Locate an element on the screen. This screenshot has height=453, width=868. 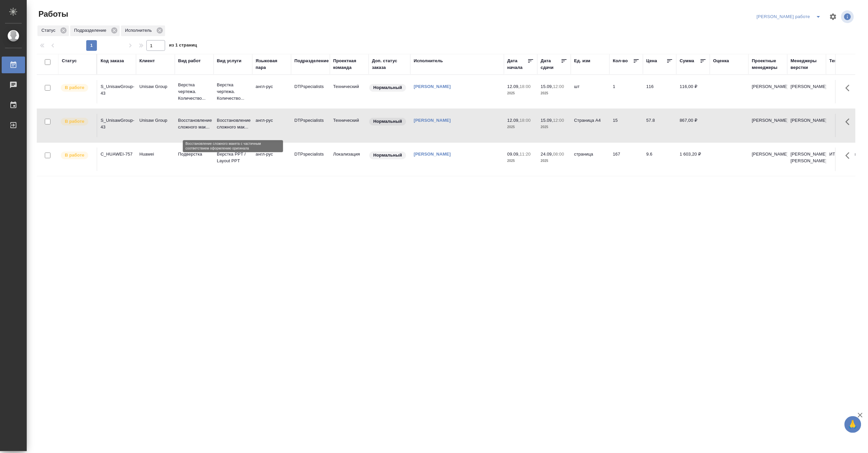
div: Вид работ is located at coordinates (190, 61).